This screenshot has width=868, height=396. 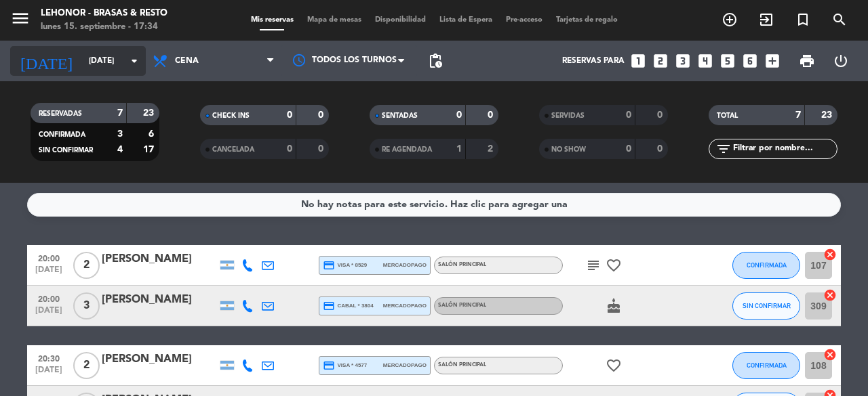 What do you see at coordinates (772, 61) in the screenshot?
I see `i: add_box` at bounding box center [772, 61].